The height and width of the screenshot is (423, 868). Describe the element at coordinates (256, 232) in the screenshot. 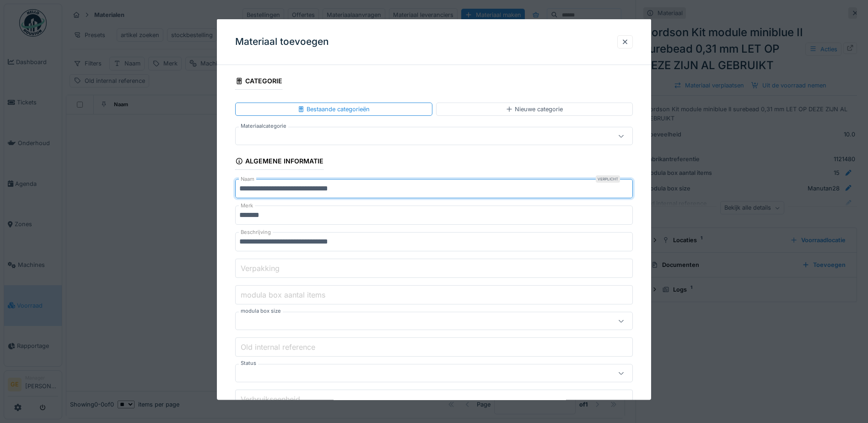

I see `label: Beschrijving` at that location.